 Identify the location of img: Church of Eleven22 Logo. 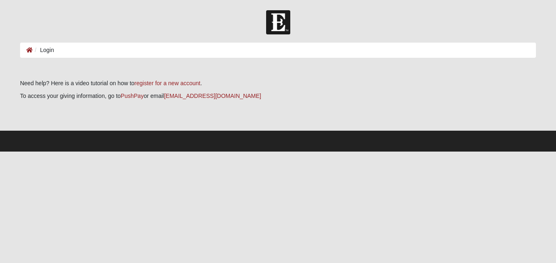
(278, 22).